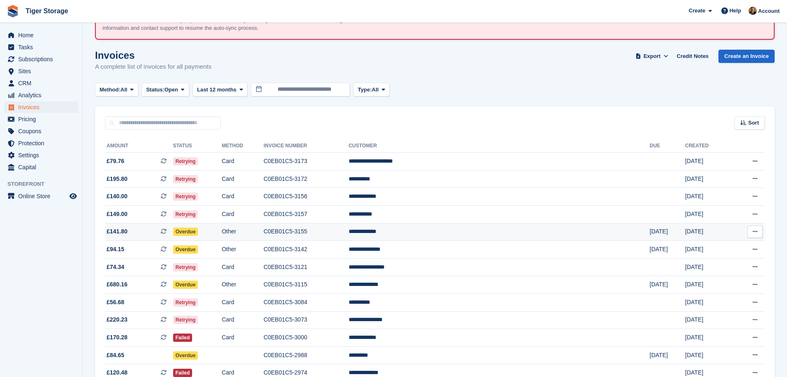 The height and width of the screenshot is (377, 787). Describe the element at coordinates (43, 71) in the screenshot. I see `span: Sites` at that location.